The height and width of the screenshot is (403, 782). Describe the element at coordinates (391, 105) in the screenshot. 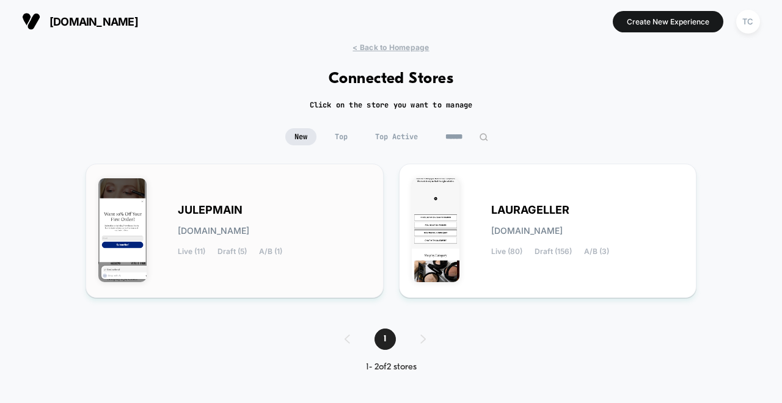

I see `h2: Click on the store you want to manage` at that location.